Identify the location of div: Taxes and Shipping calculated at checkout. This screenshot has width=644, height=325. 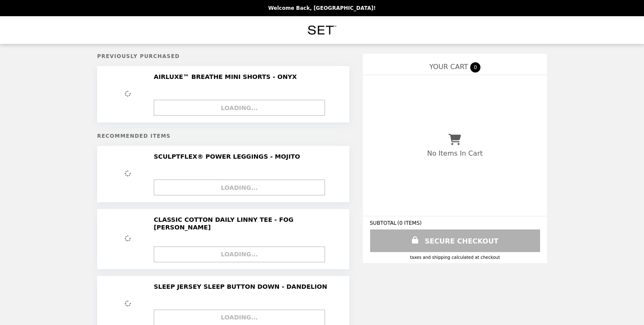
(455, 257).